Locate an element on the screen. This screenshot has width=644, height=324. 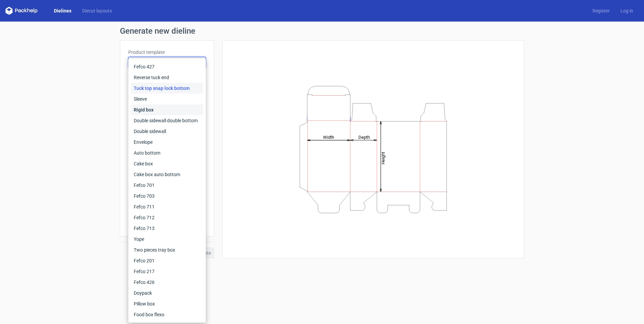
tspan: Width is located at coordinates (328, 137).